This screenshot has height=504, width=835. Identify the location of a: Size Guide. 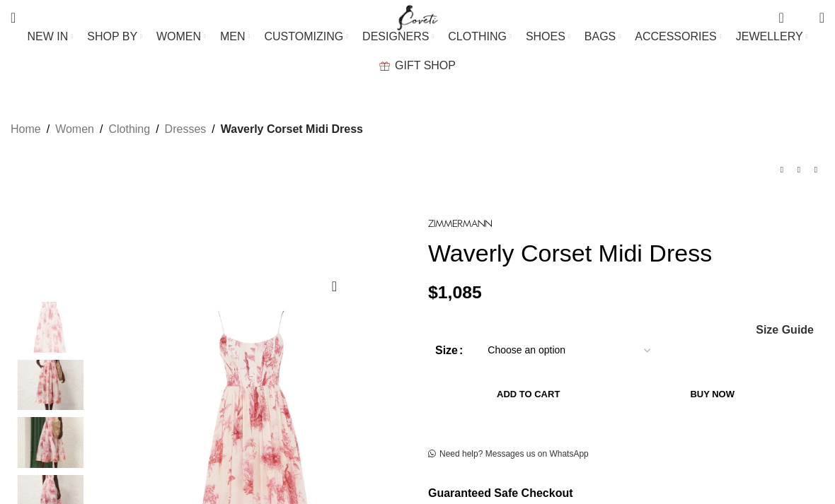
(784, 330).